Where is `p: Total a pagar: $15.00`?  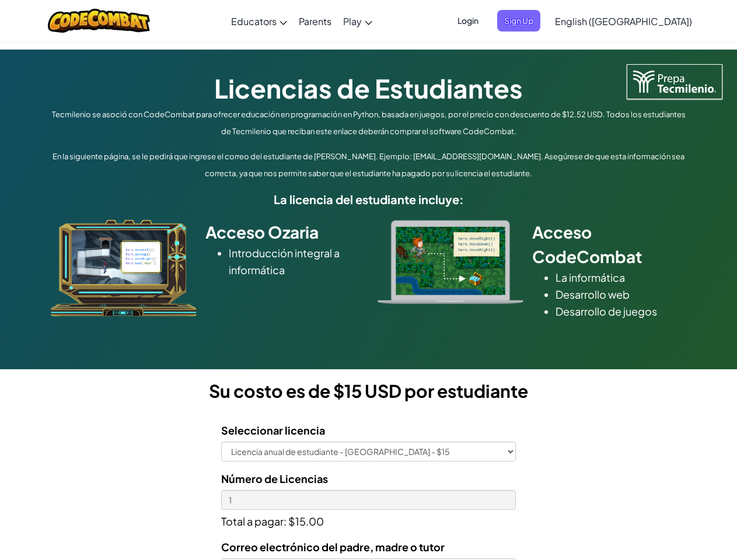 p: Total a pagar: $15.00 is located at coordinates (368, 520).